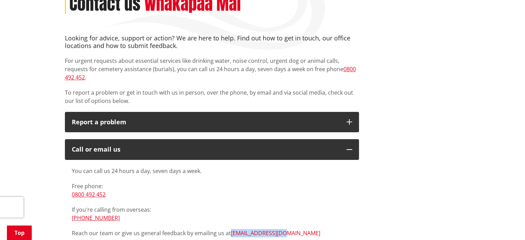 The height and width of the screenshot is (240, 525). Describe the element at coordinates (212, 97) in the screenshot. I see `p: To report a problem or get in touch with us in person, over the phone, by email and via social me...` at that location.